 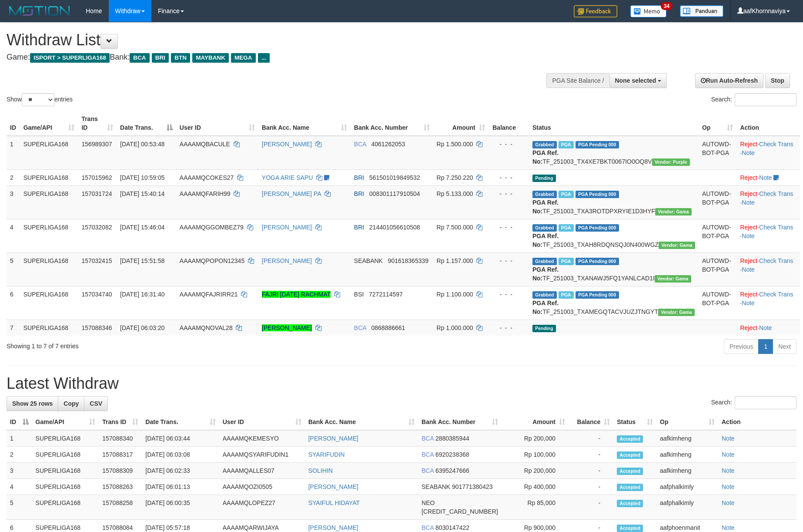 I want to click on span: Rp 1.000.000, so click(x=455, y=327).